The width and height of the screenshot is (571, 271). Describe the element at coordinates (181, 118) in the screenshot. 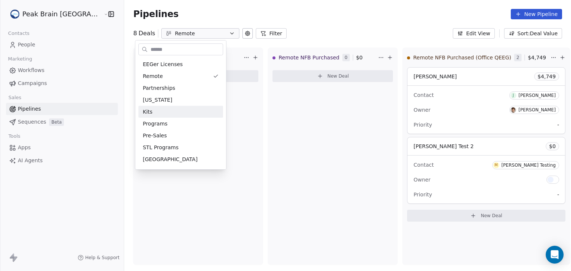

I see `div: Suggestions` at that location.